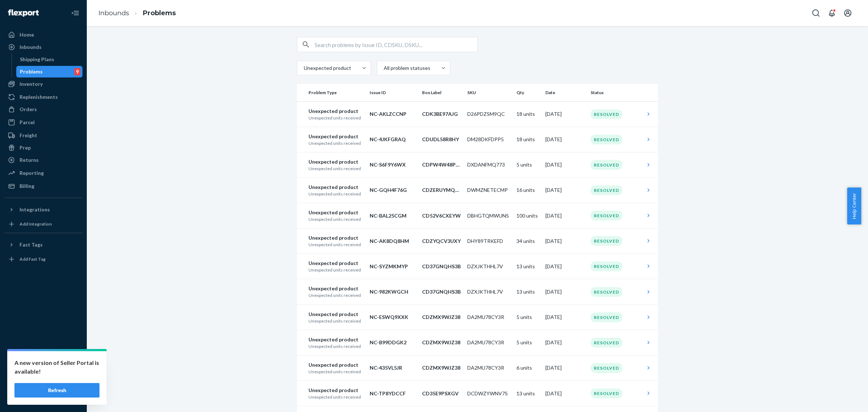  I want to click on p: NC-S6F9Y6WX, so click(393, 165).